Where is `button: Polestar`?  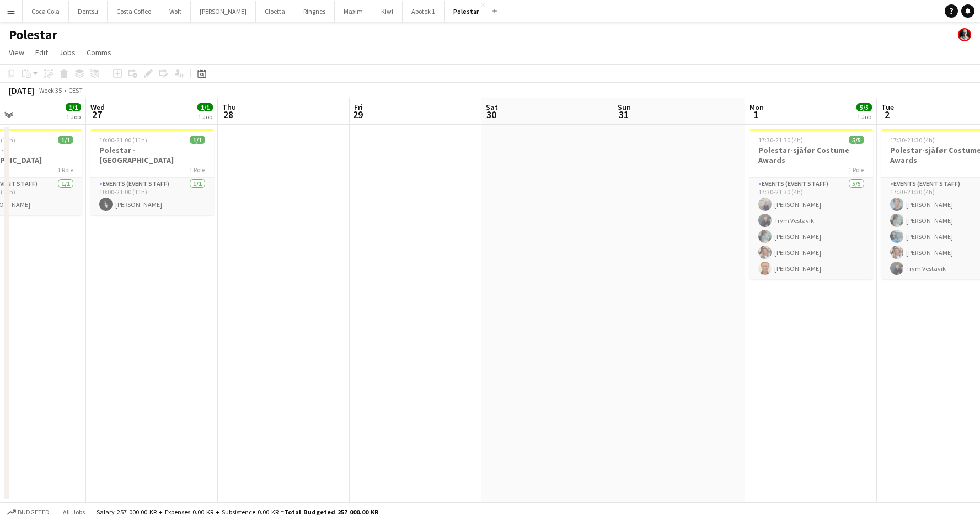
button: Polestar is located at coordinates (466, 11).